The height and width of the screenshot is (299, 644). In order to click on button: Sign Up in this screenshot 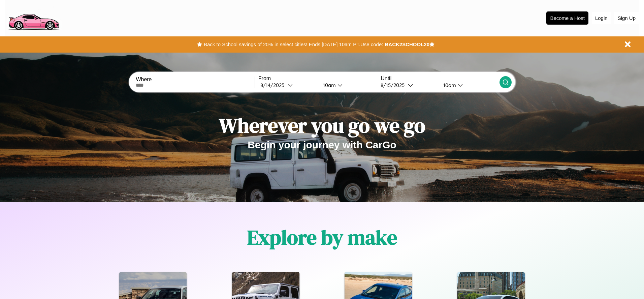, I will do `click(626, 18)`.